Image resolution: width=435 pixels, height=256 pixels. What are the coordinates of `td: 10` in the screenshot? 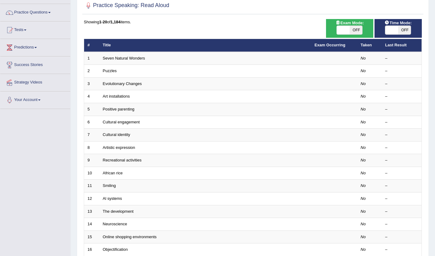 It's located at (92, 173).